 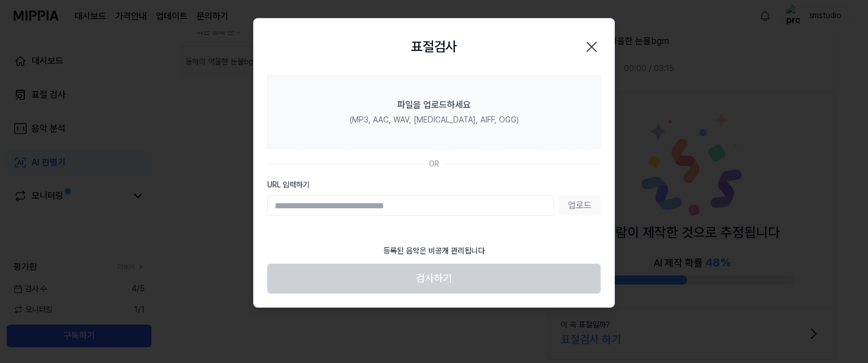 What do you see at coordinates (434, 105) in the screenshot?
I see `div: 파일을 업로드하세요` at bounding box center [434, 105].